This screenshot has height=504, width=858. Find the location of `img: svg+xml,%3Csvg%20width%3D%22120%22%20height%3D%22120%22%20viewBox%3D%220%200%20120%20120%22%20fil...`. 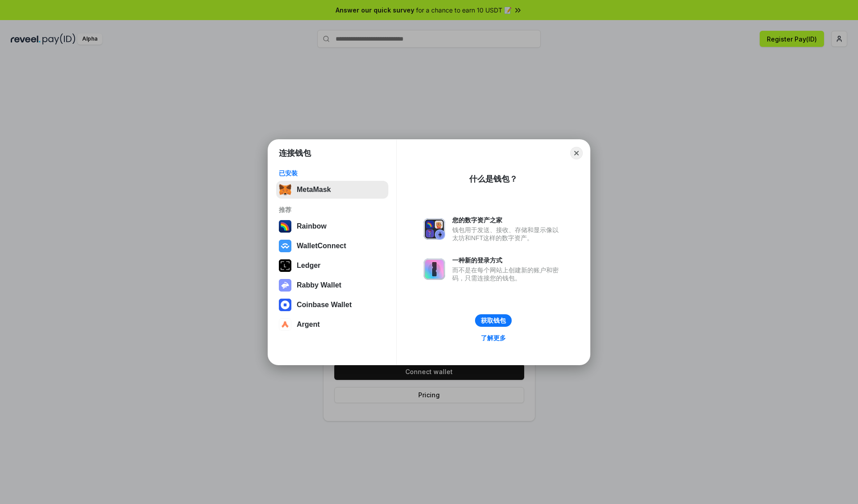

img: svg+xml,%3Csvg%20width%3D%22120%22%20height%3D%22120%22%20viewBox%3D%220%200%20120%20120%22%20fil... is located at coordinates (285, 226).